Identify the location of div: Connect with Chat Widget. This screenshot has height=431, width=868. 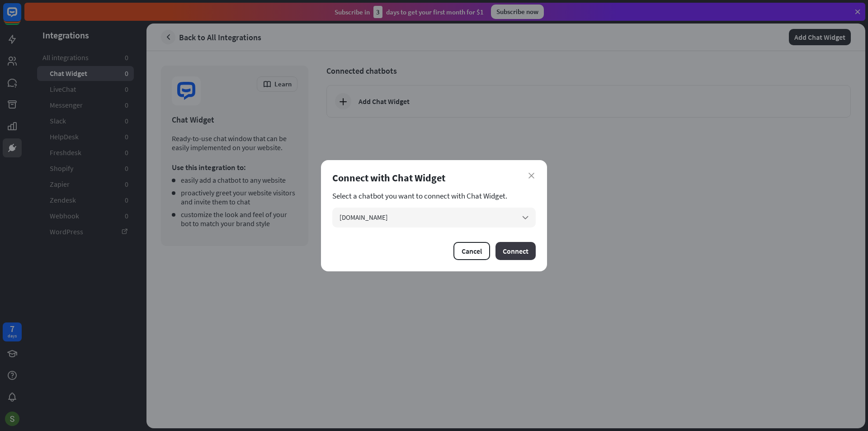
(434, 178).